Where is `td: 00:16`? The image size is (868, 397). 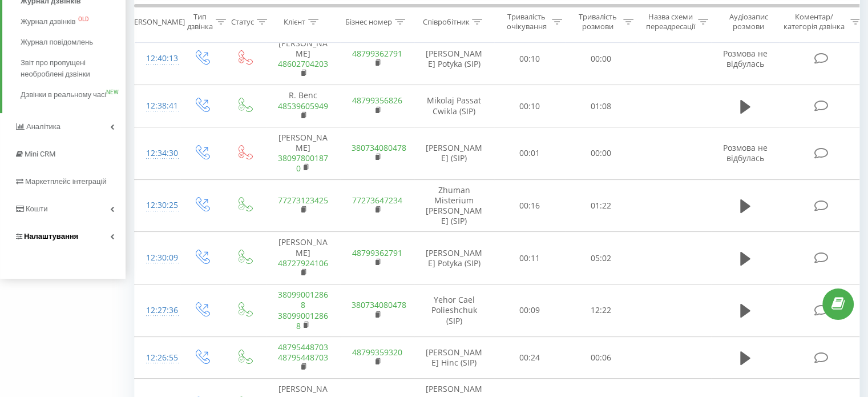
td: 00:16 is located at coordinates (530, 205).